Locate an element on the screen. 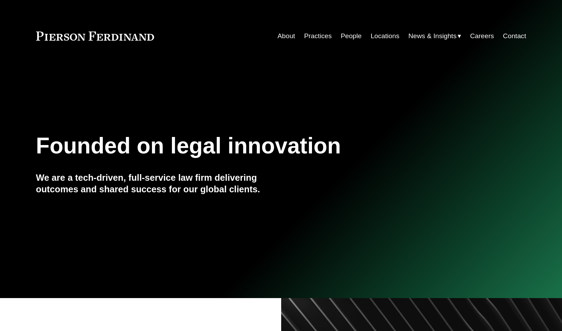  a: Practices is located at coordinates (317, 36).